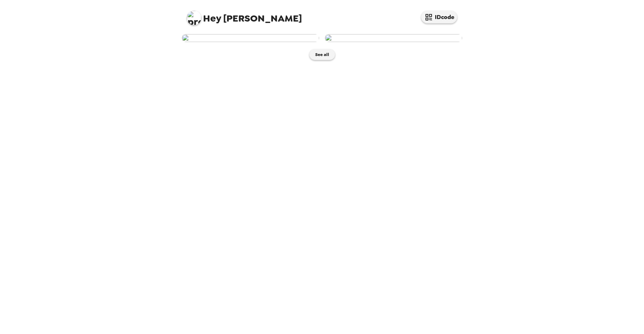  I want to click on img: user-269895, so click(394, 38).